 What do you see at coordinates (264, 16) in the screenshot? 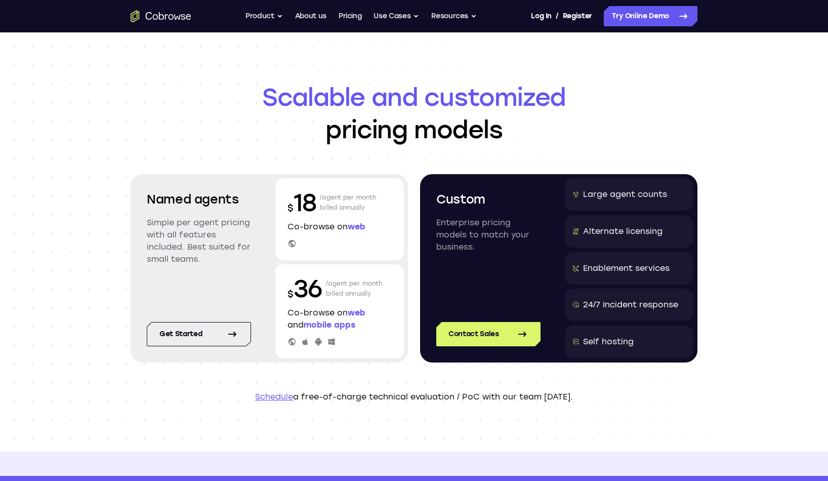
I see `button: Product` at bounding box center [264, 16].